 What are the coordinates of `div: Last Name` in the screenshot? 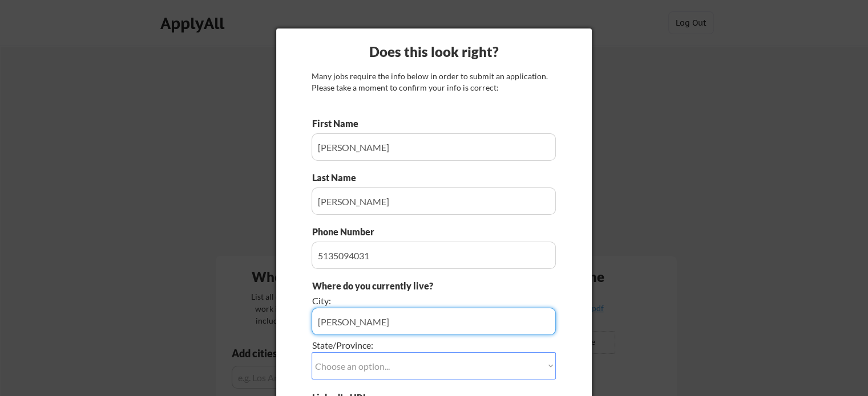 It's located at (340, 178).